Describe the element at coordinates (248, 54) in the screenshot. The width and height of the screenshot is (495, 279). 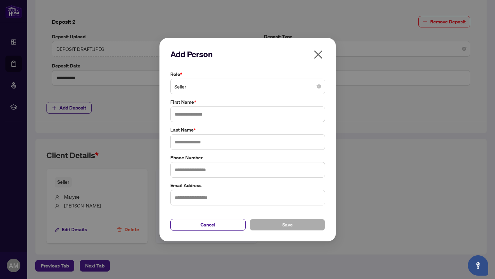
I see `h2: Add Person` at that location.